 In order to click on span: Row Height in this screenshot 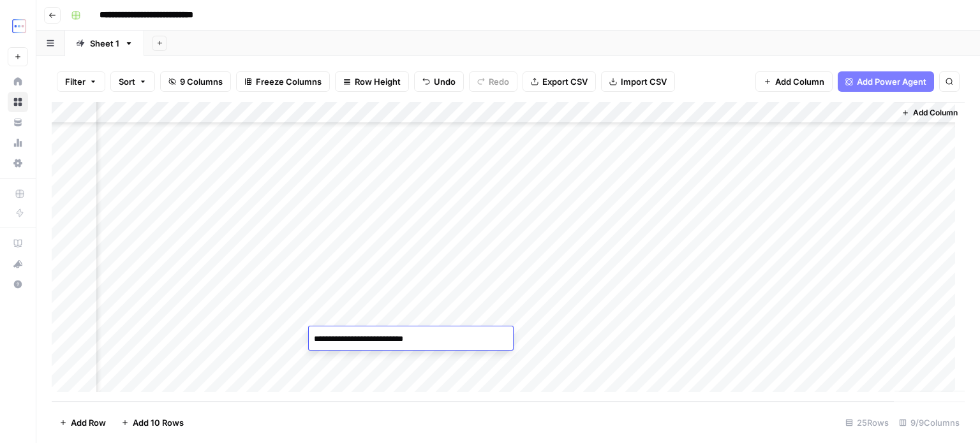, I will do `click(377, 82)`.